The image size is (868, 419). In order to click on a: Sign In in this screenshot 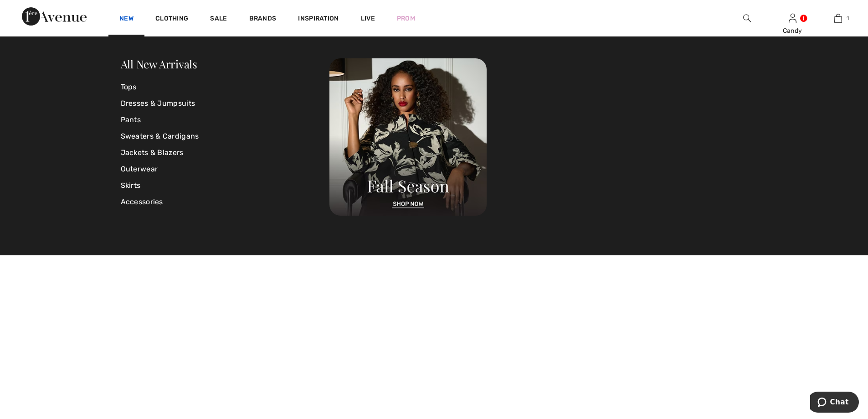, I will do `click(793, 18)`.